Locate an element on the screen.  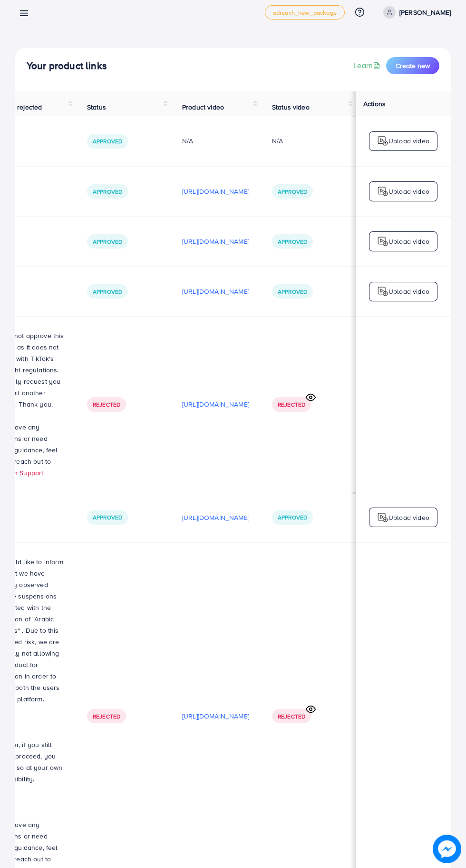
span: Status is located at coordinates (97, 107).